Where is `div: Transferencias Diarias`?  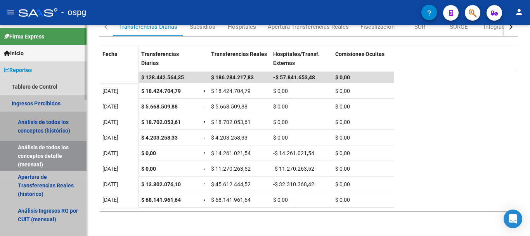 div: Transferencias Diarias is located at coordinates (148, 27).